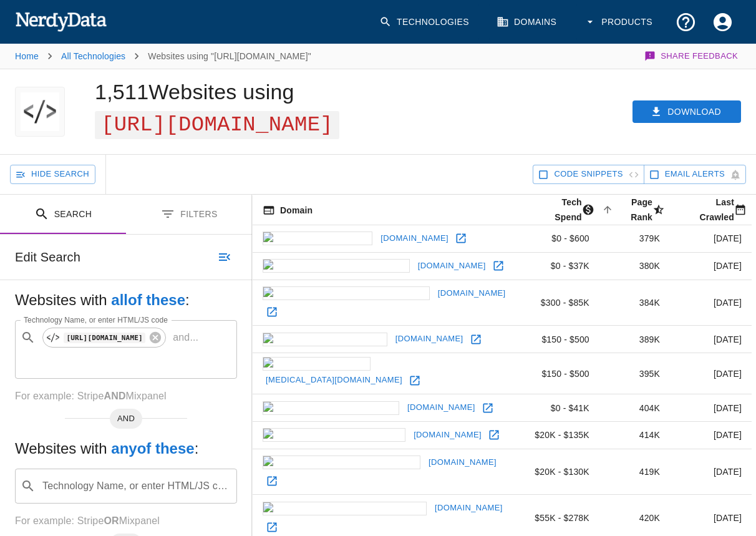  Describe the element at coordinates (488, 408) in the screenshot. I see `a: Open marcusmiller.com in new window` at that location.